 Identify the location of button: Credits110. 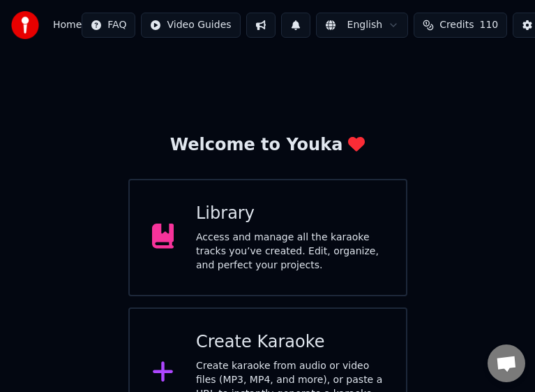
(461, 25).